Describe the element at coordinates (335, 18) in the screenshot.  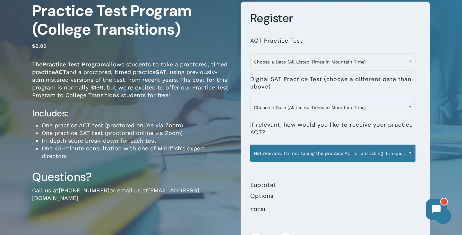
I see `h3: Register` at that location.